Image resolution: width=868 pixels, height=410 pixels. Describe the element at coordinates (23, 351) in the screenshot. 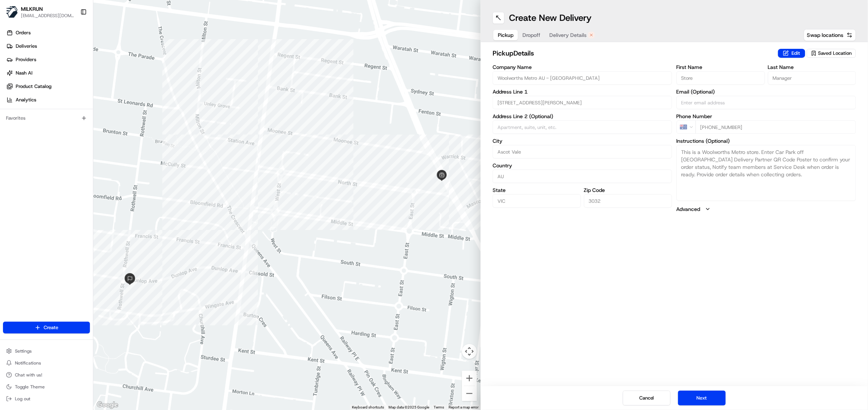

I see `span: Settings` at that location.